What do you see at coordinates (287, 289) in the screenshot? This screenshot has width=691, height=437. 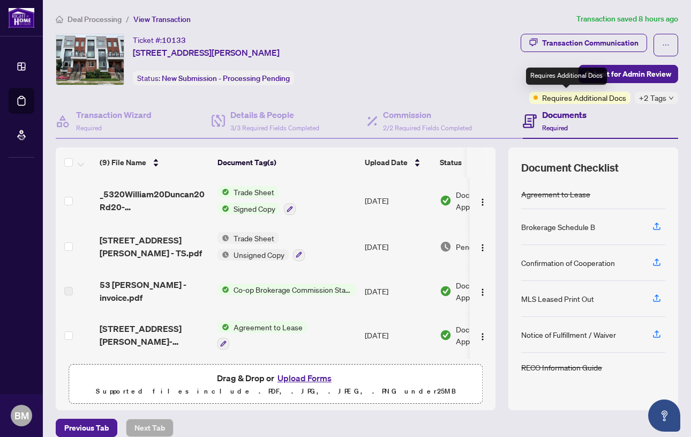 I see `button: Status IconCo-op Brokerage Commission Statement` at bounding box center [287, 289].